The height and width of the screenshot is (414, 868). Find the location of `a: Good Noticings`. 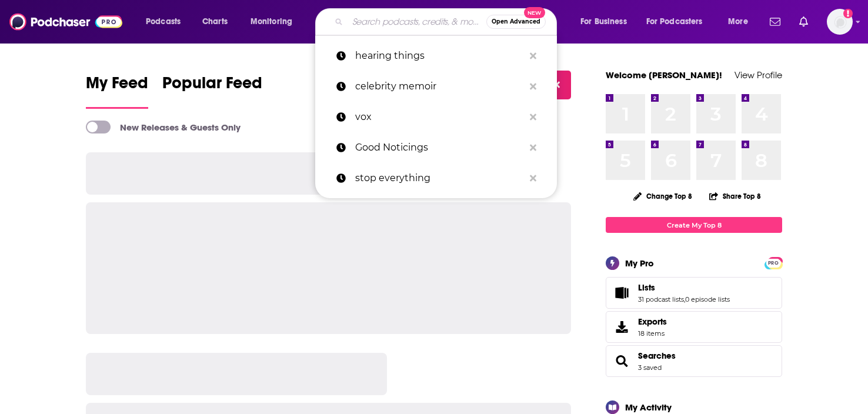

a: Good Noticings is located at coordinates (436, 148).